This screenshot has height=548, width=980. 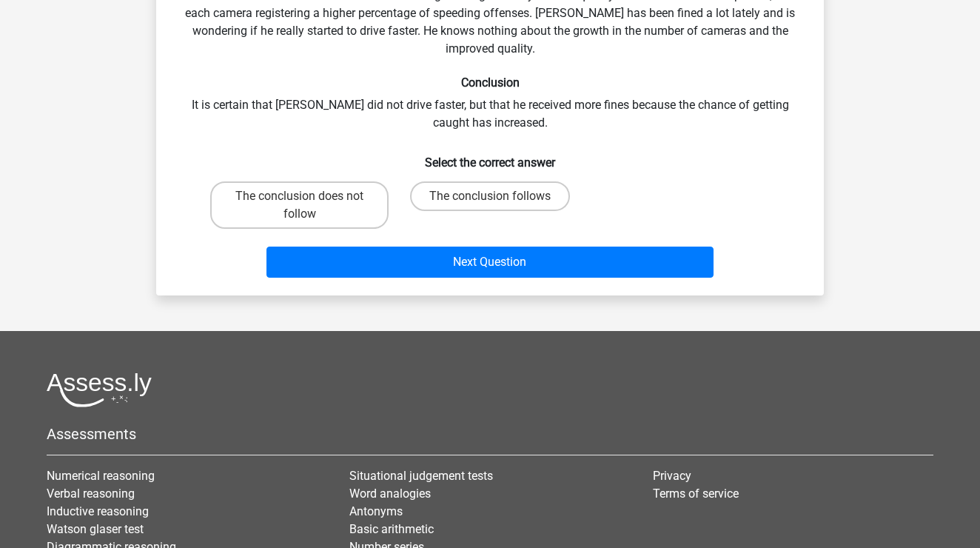 What do you see at coordinates (421, 475) in the screenshot?
I see `a: Situational judgement tests` at bounding box center [421, 475].